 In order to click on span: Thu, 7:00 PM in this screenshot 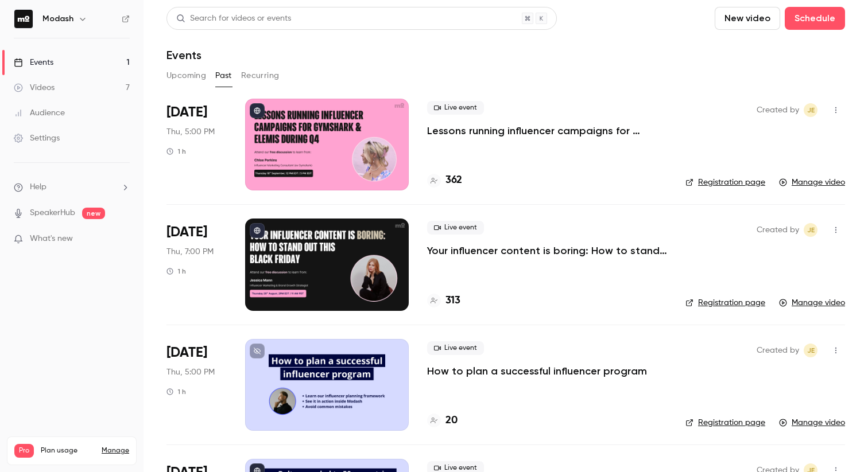, I will do `click(190, 251)`.